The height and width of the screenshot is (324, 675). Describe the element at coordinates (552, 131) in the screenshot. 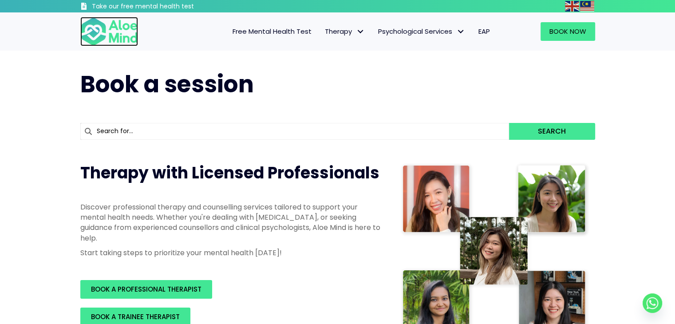

I see `button: Search` at that location.